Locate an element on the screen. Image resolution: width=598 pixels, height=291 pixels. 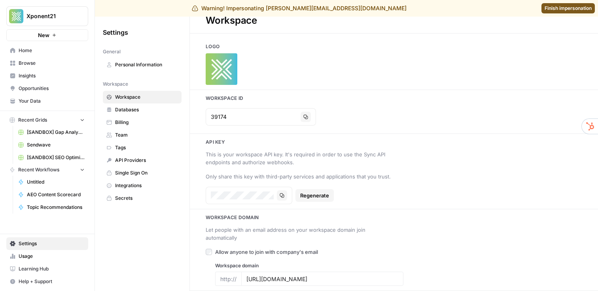
span: Learning Hub is located at coordinates (51, 269).